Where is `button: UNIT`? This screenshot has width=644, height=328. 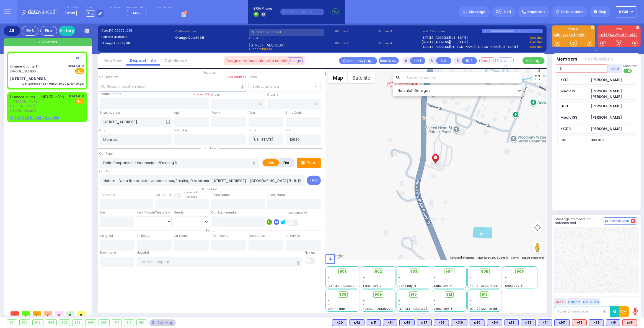
button: UNIT is located at coordinates (418, 61).